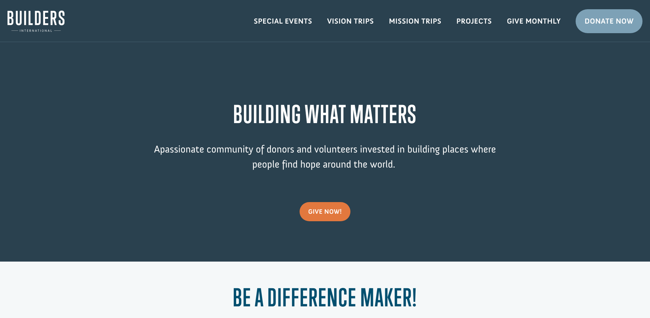 This screenshot has height=318, width=650. I want to click on a: Special Events, so click(283, 21).